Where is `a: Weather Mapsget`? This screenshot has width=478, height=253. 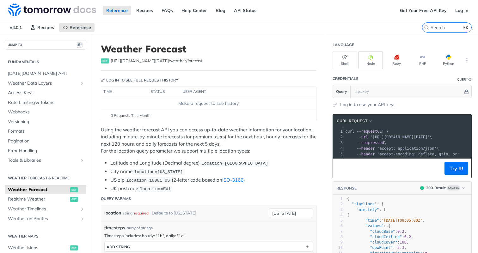 a: Weather Mapsget is located at coordinates (46, 248).